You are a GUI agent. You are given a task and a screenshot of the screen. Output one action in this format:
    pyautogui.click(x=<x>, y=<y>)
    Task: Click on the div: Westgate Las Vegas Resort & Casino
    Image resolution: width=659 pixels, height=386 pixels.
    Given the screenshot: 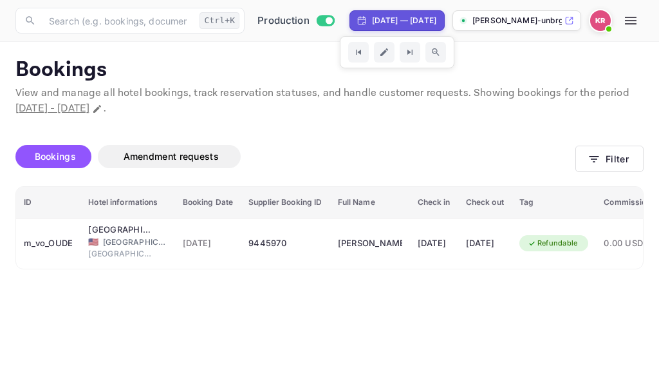 What is the action you would take?
    pyautogui.click(x=120, y=230)
    